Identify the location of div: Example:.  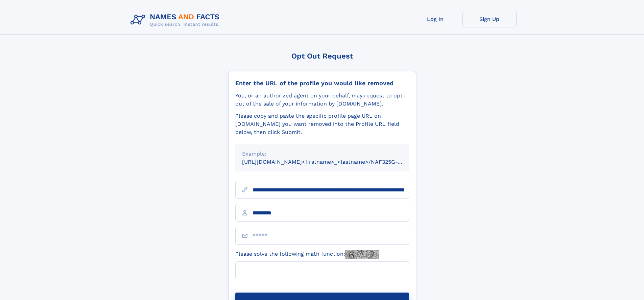
(322, 154).